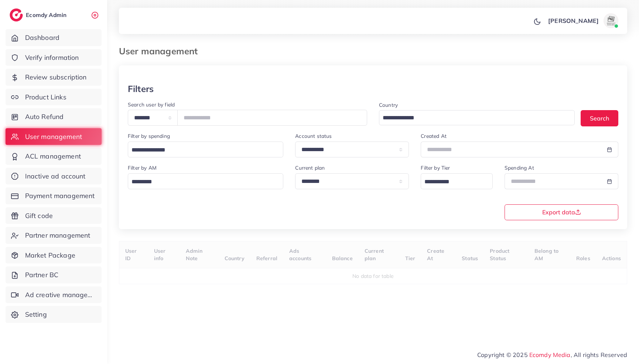 The width and height of the screenshot is (639, 364). Describe the element at coordinates (141, 89) in the screenshot. I see `h3: Filters` at that location.